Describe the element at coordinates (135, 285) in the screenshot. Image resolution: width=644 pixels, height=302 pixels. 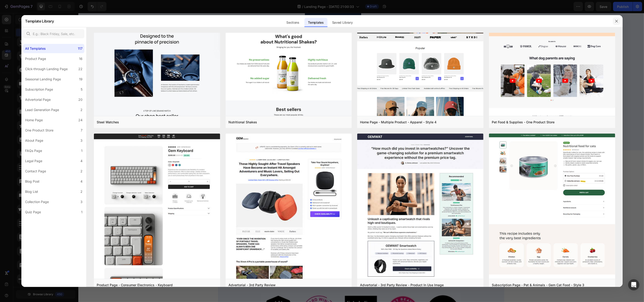
I see `div: Product Page - Consumer Electronics - Keyboard` at that location.